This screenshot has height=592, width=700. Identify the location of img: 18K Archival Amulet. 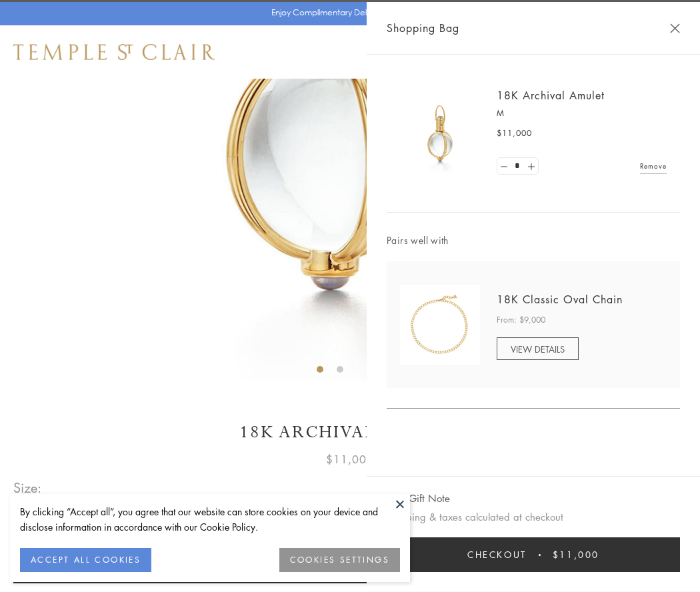
(440, 134).